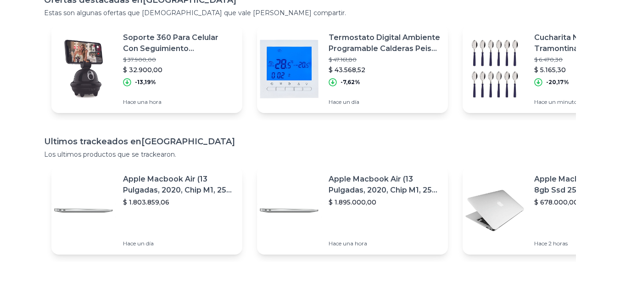  What do you see at coordinates (179, 60) in the screenshot?
I see `p: $ 37.900,00` at bounding box center [179, 60].